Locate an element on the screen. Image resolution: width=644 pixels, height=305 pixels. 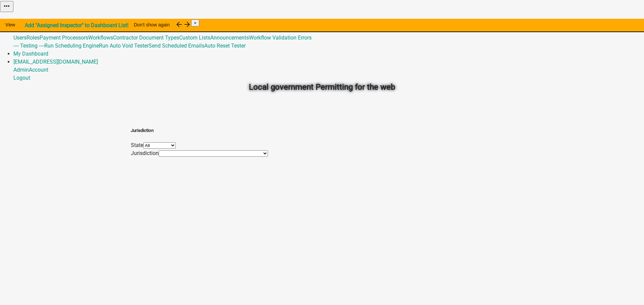
h2: Local government Permitting for the web is located at coordinates (322, 87).